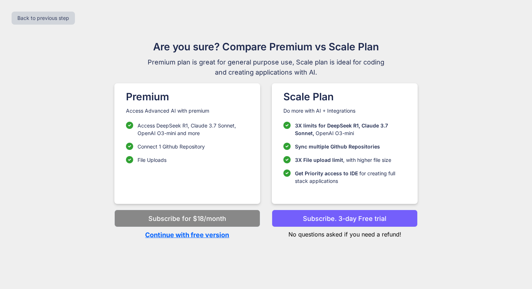 The width and height of the screenshot is (532, 289). I want to click on p: Subscribe. 3-day Free trial, so click(345, 218).